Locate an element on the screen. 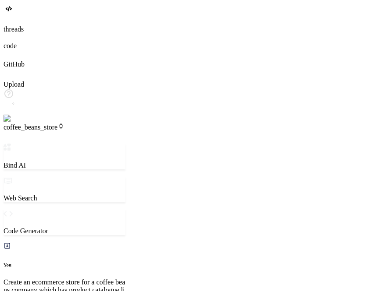  label: code is located at coordinates (10, 46).